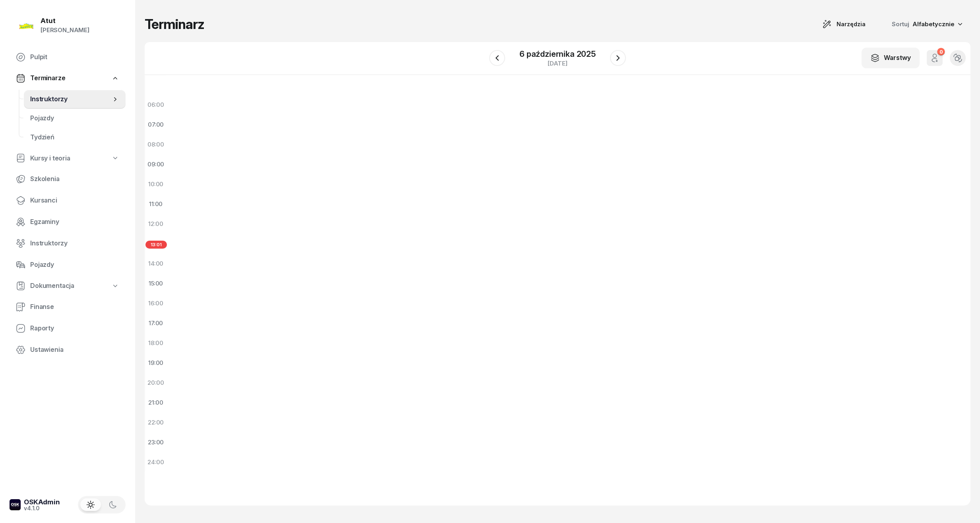 Image resolution: width=980 pixels, height=523 pixels. What do you see at coordinates (68, 78) in the screenshot?
I see `a: Terminarze` at bounding box center [68, 78].